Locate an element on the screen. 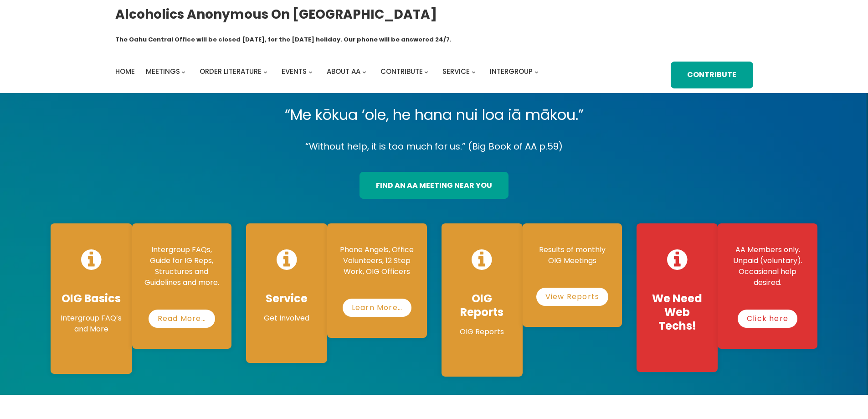  p: Intergroup FAQs, Guide for IG Reps, Structures and Guidelines and more. is located at coordinates (182, 266).